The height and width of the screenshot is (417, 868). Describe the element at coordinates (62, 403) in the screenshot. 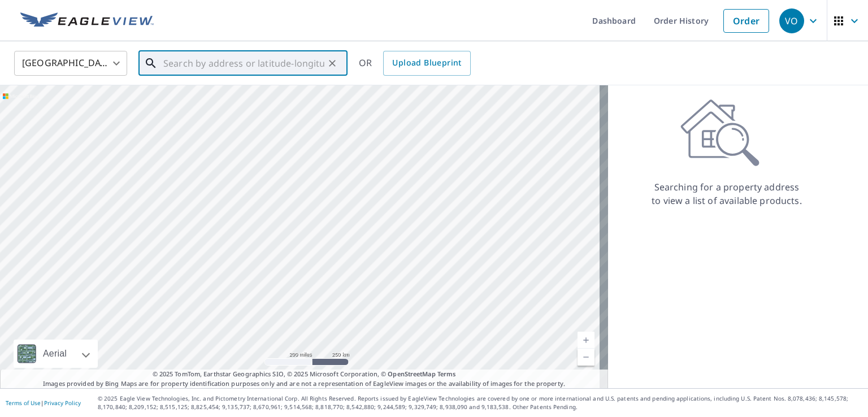

I see `a: Privacy Policy` at that location.